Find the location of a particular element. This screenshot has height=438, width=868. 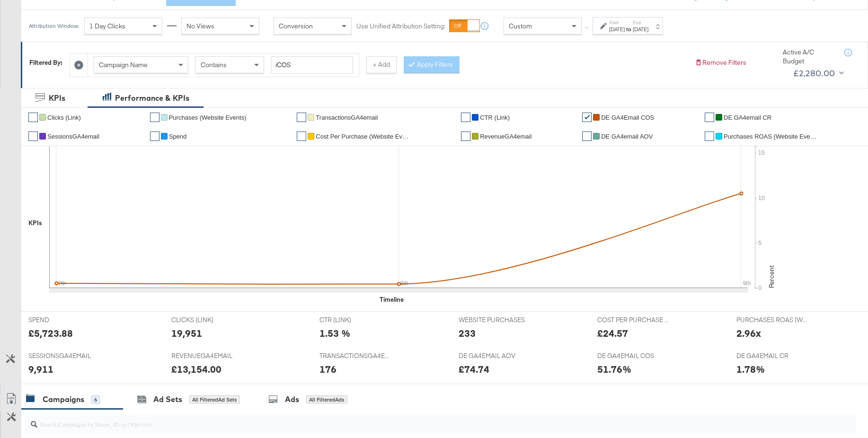

div: 9,911 is located at coordinates (41, 369).